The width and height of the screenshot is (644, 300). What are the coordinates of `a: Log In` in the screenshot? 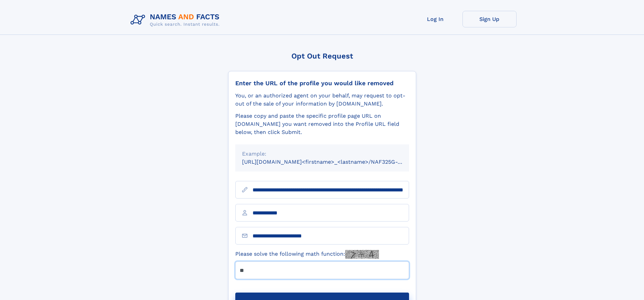 It's located at (436, 19).